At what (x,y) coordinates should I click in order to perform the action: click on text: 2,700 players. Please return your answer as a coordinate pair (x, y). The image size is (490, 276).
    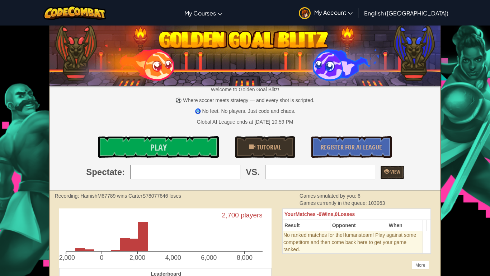
    Looking at the image, I should click on (242, 215).